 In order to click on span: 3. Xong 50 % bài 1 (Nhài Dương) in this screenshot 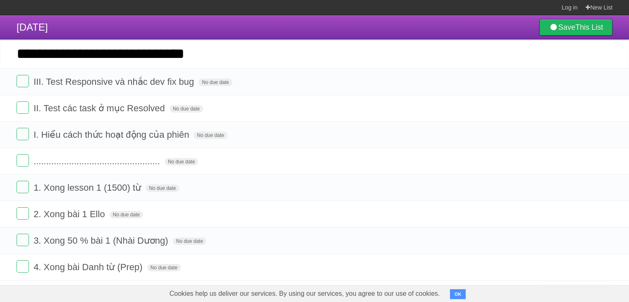, I will do `click(102, 240)`.